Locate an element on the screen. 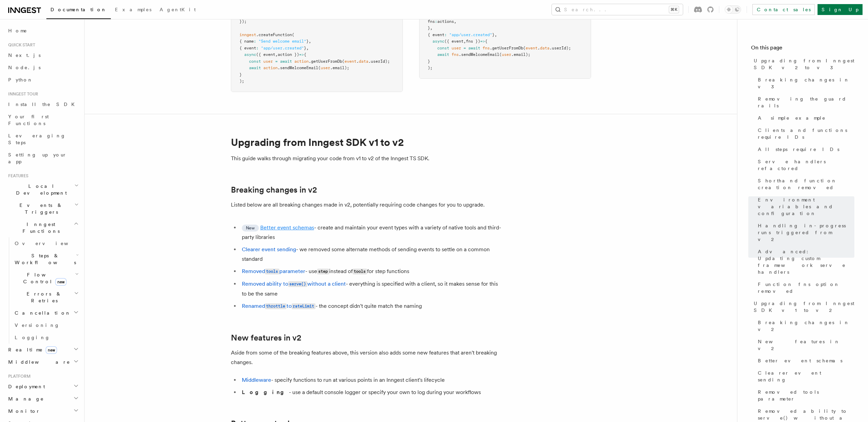 The width and height of the screenshot is (868, 422). a: Better event schemas is located at coordinates (287, 227).